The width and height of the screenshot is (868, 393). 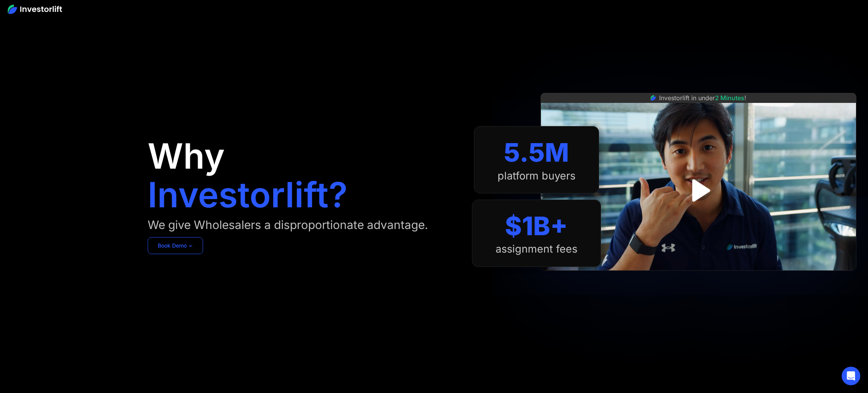 What do you see at coordinates (247, 195) in the screenshot?
I see `h1: Investorlift?` at bounding box center [247, 195].